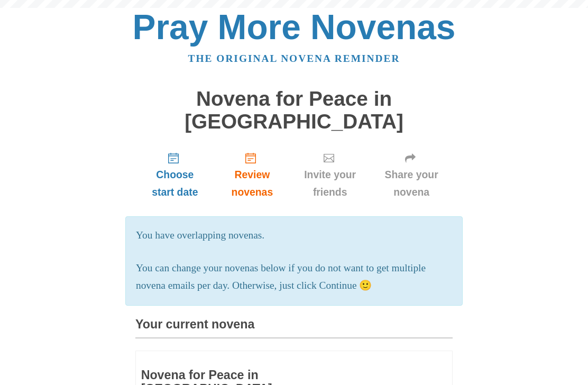  What do you see at coordinates (252, 184) in the screenshot?
I see `span: Review novenas` at bounding box center [252, 184].